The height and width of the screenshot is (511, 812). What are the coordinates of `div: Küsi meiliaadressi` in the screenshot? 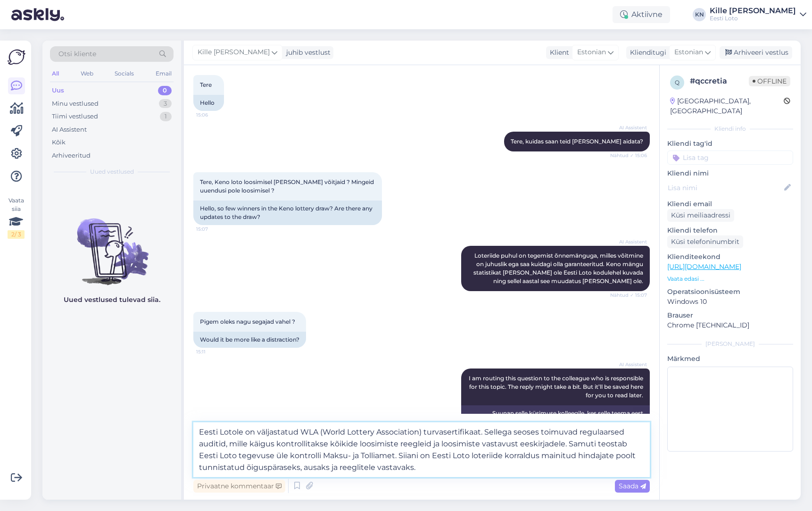 It's located at (701, 215).